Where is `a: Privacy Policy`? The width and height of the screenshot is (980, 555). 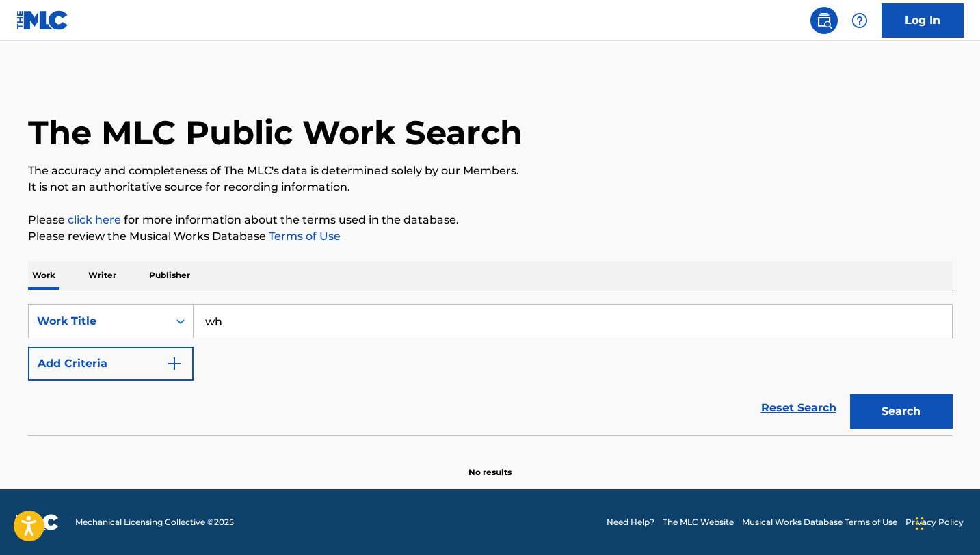
a: Privacy Policy is located at coordinates (934, 522).